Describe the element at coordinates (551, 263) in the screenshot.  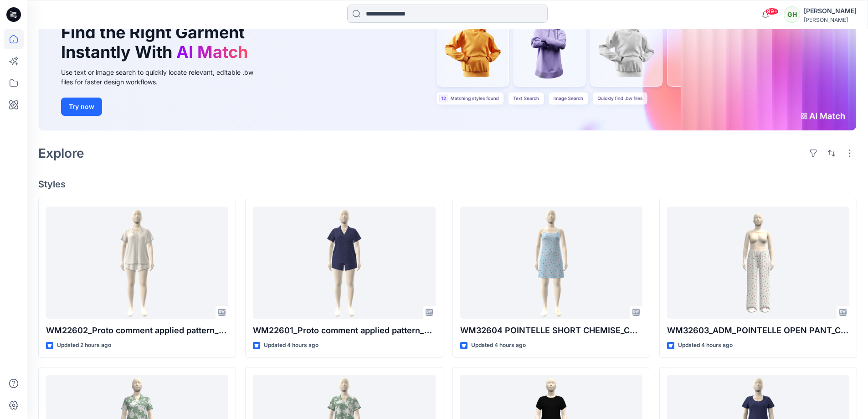
I see `a: WM32604 POINTELLE SHORT CHEMISE_COLORWAY_REV2` at that location.